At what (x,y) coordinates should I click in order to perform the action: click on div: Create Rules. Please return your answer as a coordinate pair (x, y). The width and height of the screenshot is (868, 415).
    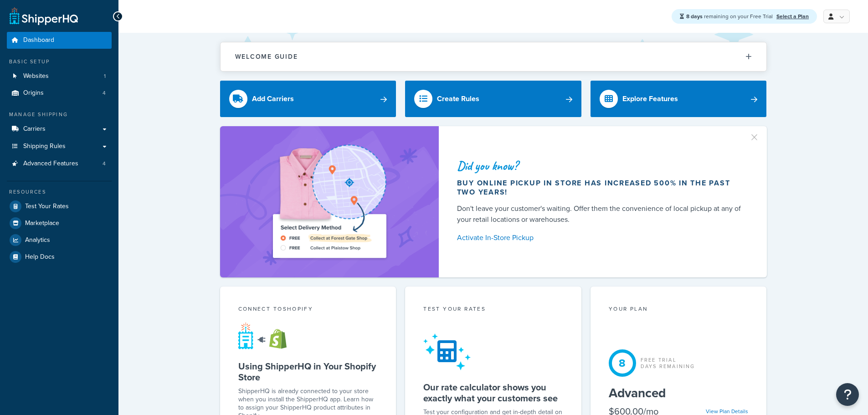
    Looking at the image, I should click on (458, 99).